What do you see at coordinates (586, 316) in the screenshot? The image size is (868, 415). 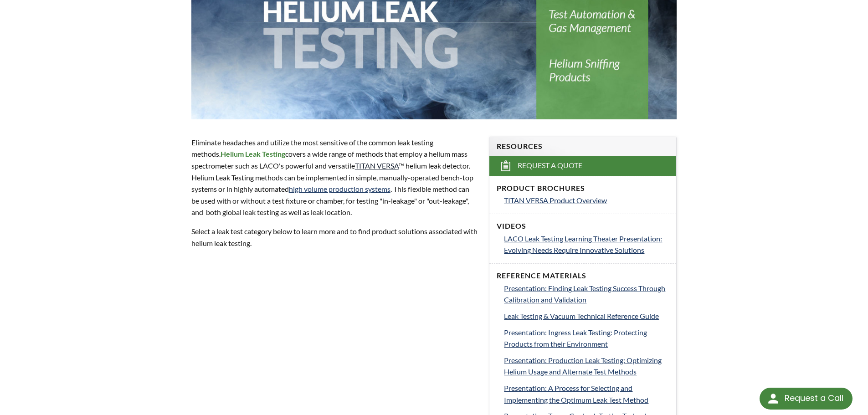 I see `a: Leak Testing & Vacuum Technical Reference Guide` at bounding box center [586, 316].